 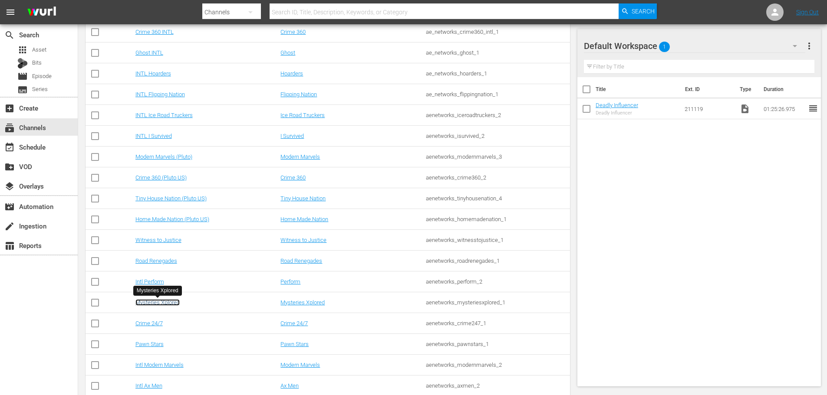 I want to click on a: Ice Road Truckers, so click(x=303, y=115).